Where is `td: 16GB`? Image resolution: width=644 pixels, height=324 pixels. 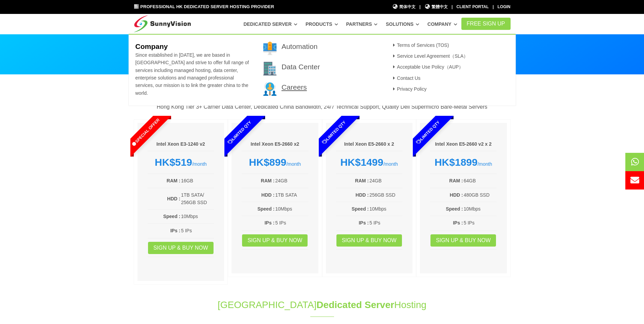 td: 16GB is located at coordinates (197, 181).